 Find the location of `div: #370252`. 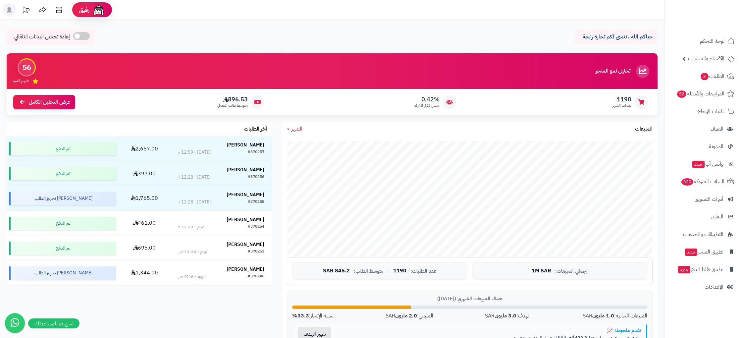

div: #370252 is located at coordinates (256, 252).